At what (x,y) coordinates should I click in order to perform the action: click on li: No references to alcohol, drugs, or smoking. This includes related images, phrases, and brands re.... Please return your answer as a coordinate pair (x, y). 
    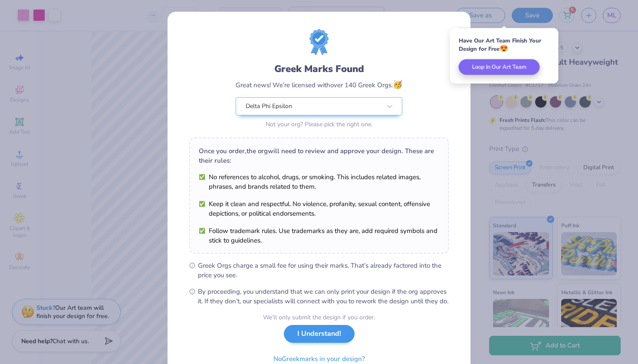
    Looking at the image, I should click on (319, 182).